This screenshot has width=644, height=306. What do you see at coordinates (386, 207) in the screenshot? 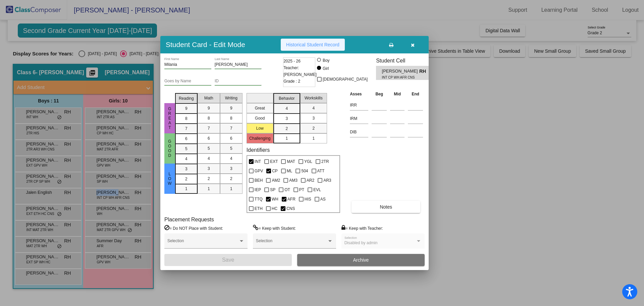
I see `span: Notes` at bounding box center [386, 207].